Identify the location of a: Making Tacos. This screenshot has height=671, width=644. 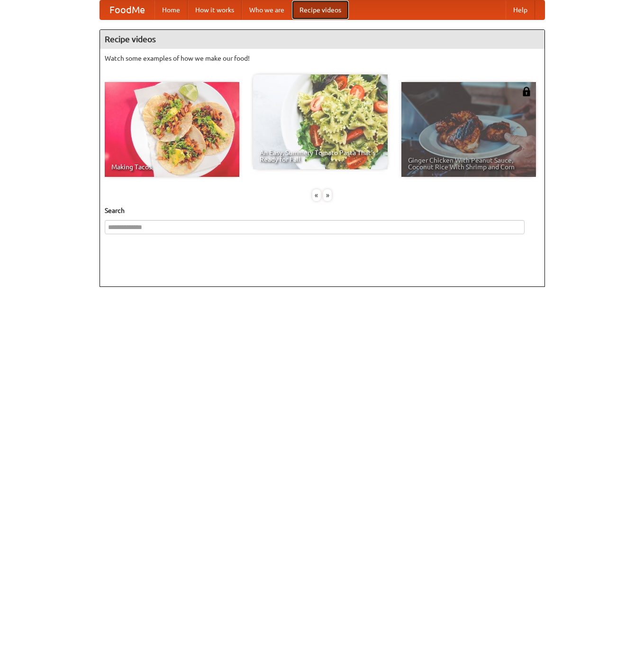
(172, 129).